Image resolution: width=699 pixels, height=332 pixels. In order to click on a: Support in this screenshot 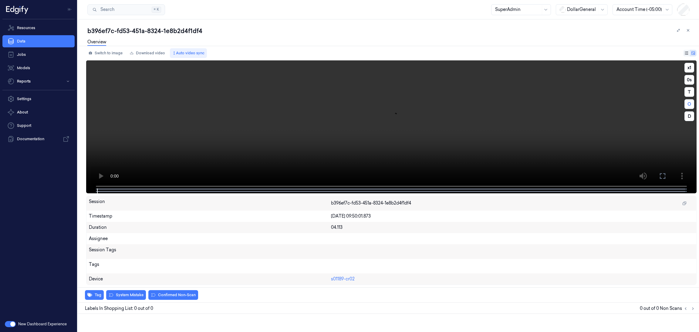, I will do `click(39, 126)`.